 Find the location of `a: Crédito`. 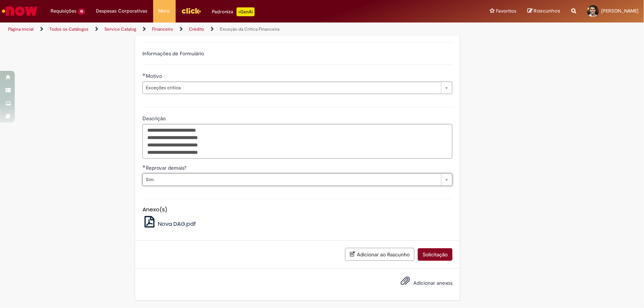

a: Crédito is located at coordinates (196, 29).